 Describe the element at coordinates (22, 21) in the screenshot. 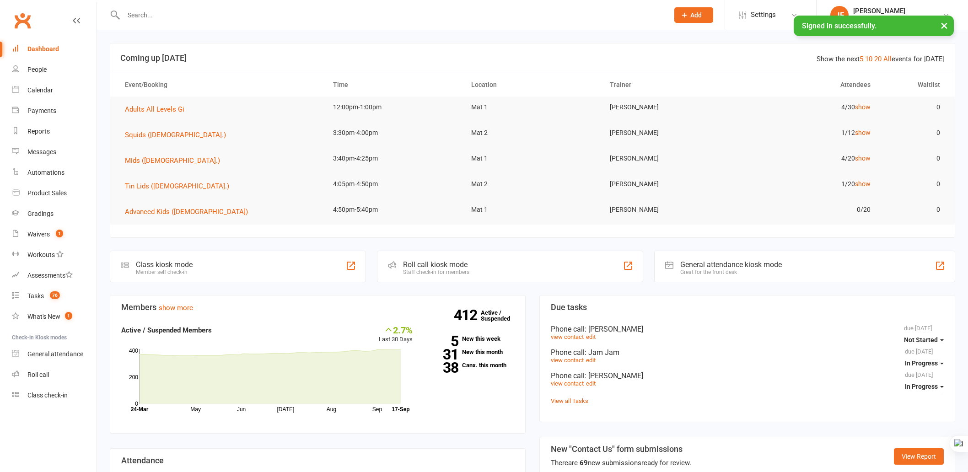

I see `a: Clubworx` at that location.